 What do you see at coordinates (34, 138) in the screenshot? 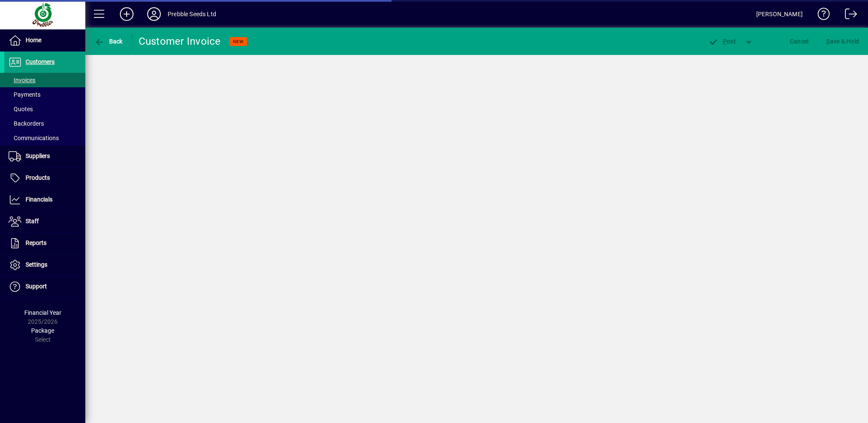
I see `span: Communications` at bounding box center [34, 138].